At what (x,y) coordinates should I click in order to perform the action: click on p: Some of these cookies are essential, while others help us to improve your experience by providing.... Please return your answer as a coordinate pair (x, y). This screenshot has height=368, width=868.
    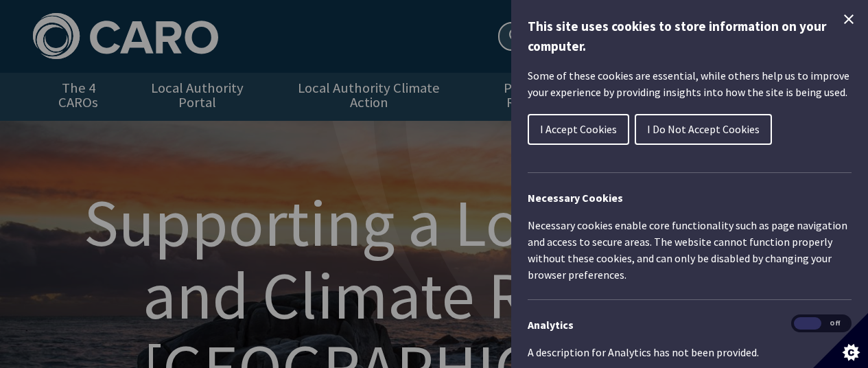
    Looking at the image, I should click on (689, 84).